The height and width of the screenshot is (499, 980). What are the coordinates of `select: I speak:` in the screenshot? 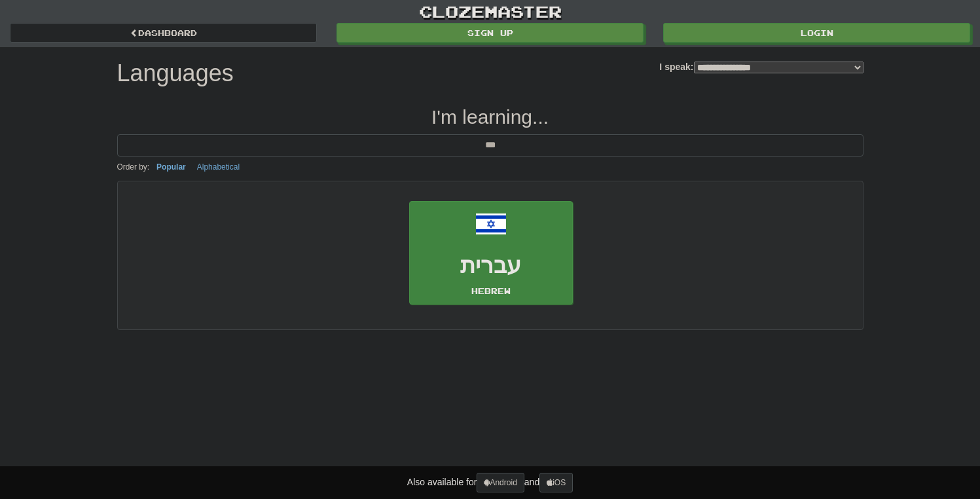 It's located at (779, 67).